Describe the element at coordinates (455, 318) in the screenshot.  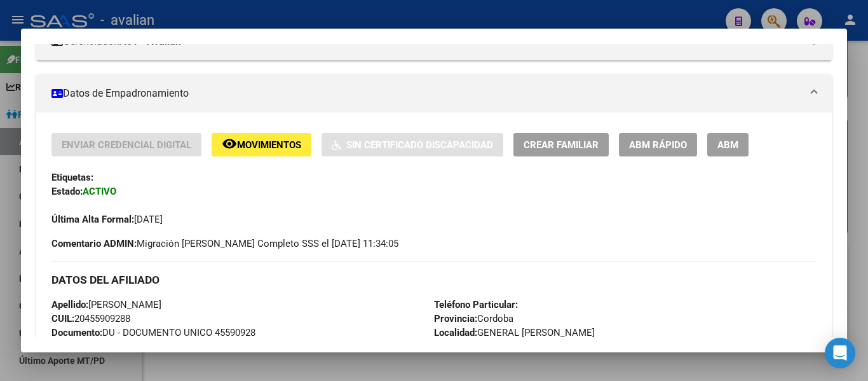
I see `strong: Provincia:` at that location.